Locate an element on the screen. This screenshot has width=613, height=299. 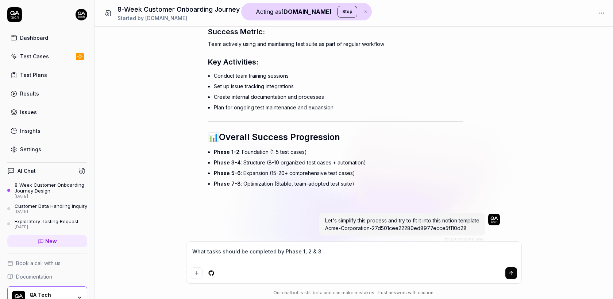
p: Team actively using and maintaining test suite as part of regular workflow is located at coordinates (336, 44).